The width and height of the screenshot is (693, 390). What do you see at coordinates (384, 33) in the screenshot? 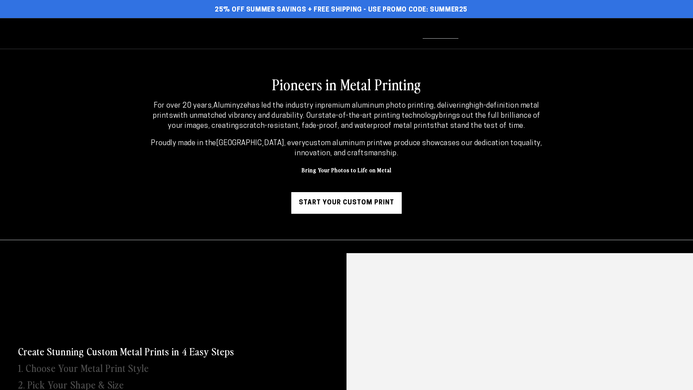
I see `a: Why Metal?` at bounding box center [384, 33].